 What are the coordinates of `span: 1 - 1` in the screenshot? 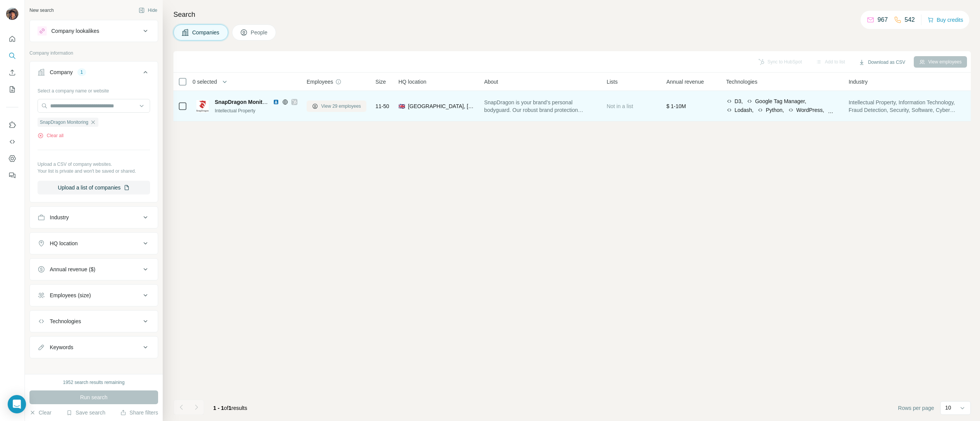 It's located at (219, 408).